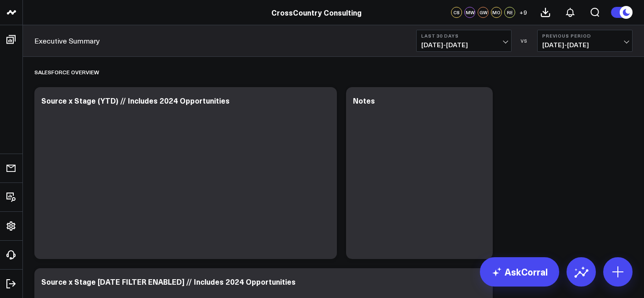 The image size is (644, 298). Describe the element at coordinates (67, 41) in the screenshot. I see `a: Executive Summary` at that location.